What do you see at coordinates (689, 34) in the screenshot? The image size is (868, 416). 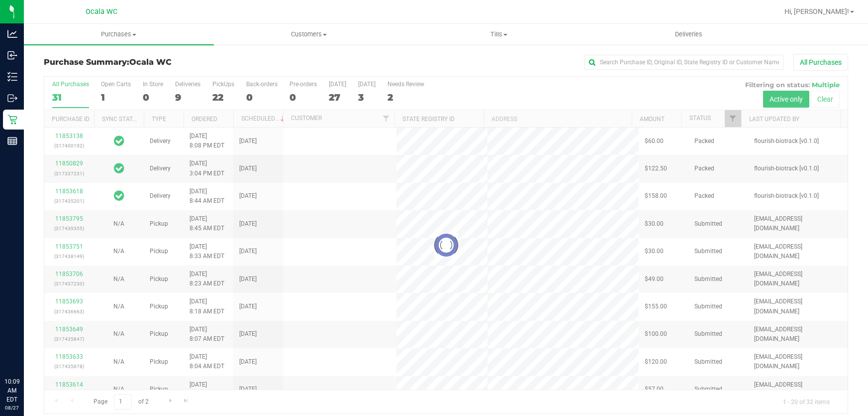 I see `a: Deliveries` at bounding box center [689, 34].